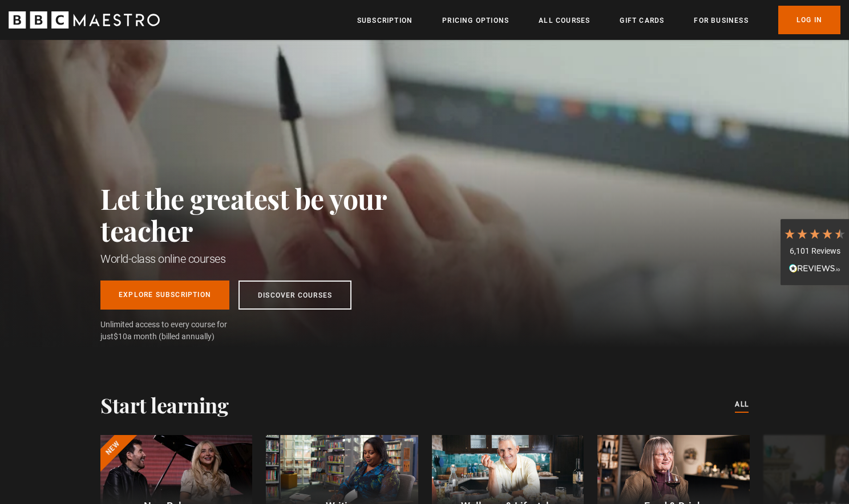 The width and height of the screenshot is (849, 504). What do you see at coordinates (165, 295) in the screenshot?
I see `a: Explore Subscription` at bounding box center [165, 295].